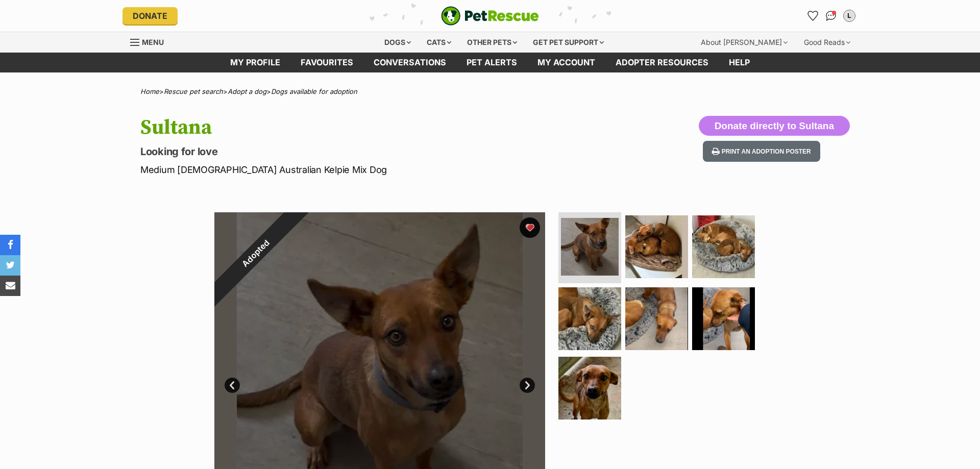  Describe the element at coordinates (831, 16) in the screenshot. I see `img: chat-41dd97257d64d25036548639549fe6c8038ab92f7586957e7f3b1b290dea8141.svg` at that location.